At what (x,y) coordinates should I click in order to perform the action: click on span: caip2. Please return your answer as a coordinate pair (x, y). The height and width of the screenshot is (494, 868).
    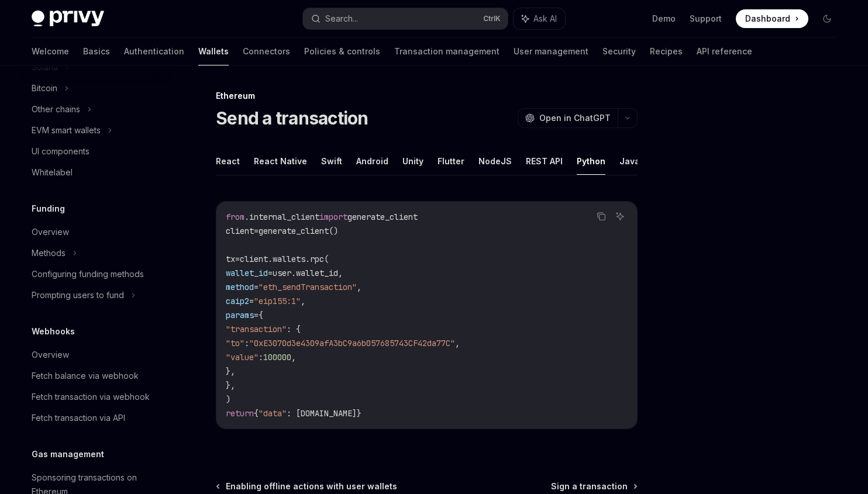
    Looking at the image, I should click on (238, 301).